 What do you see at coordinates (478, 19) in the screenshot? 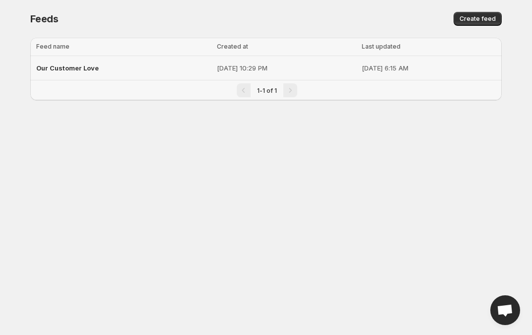
I see `span: Create feed` at bounding box center [478, 19].